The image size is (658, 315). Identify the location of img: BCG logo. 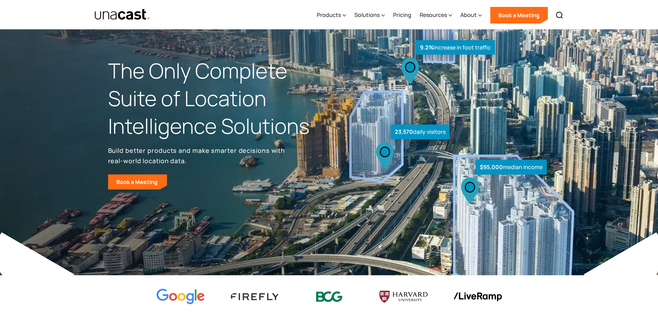
(329, 296).